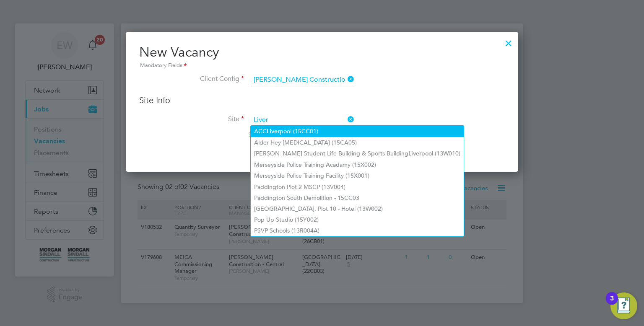  What do you see at coordinates (357, 131) in the screenshot?
I see `li: ACC pool (15CC01)` at bounding box center [357, 131].